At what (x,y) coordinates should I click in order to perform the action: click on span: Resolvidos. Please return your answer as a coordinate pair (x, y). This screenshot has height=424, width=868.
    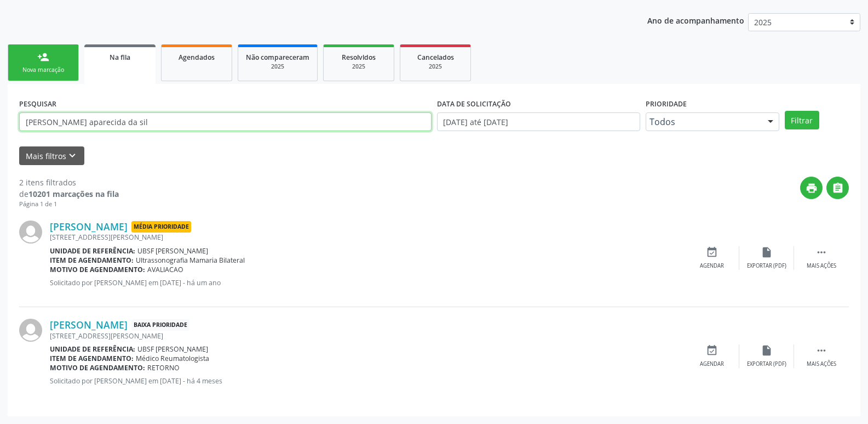
    Looking at the image, I should click on (359, 57).